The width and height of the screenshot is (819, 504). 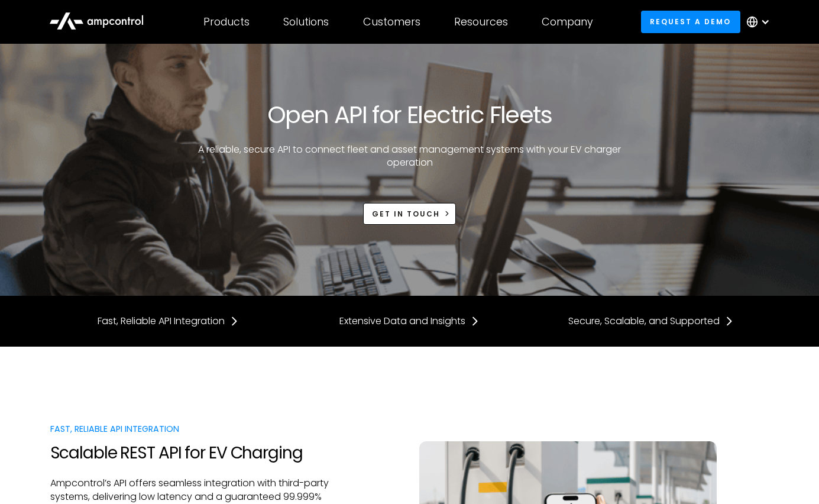 I want to click on p: A reliable, secure API to connect fleet and asset management systems with your EV charger operation, so click(x=410, y=156).